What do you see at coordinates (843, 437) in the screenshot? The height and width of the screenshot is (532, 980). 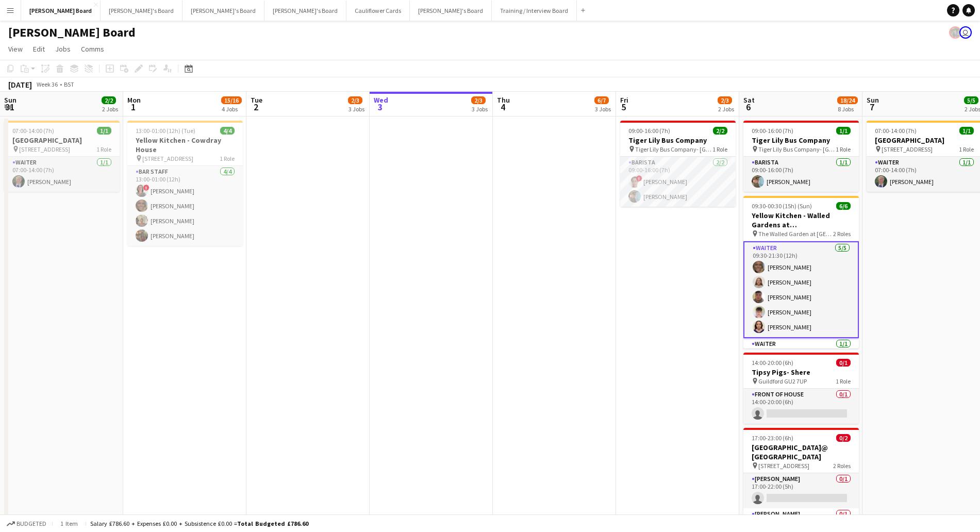 I see `span: 0/2` at bounding box center [843, 437].